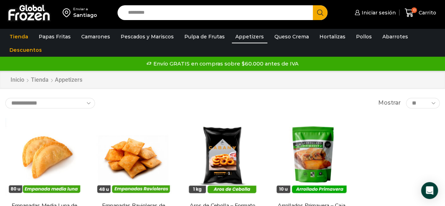 The height and width of the screenshot is (206, 445). What do you see at coordinates (50, 103) in the screenshot?
I see `select: Pedido de la tienda` at bounding box center [50, 103].